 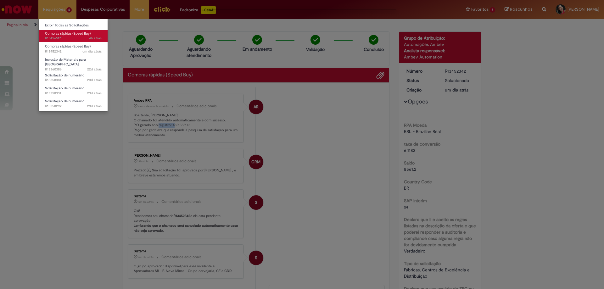 I want to click on time: 06/08/2025 09:51:52, so click(x=94, y=80).